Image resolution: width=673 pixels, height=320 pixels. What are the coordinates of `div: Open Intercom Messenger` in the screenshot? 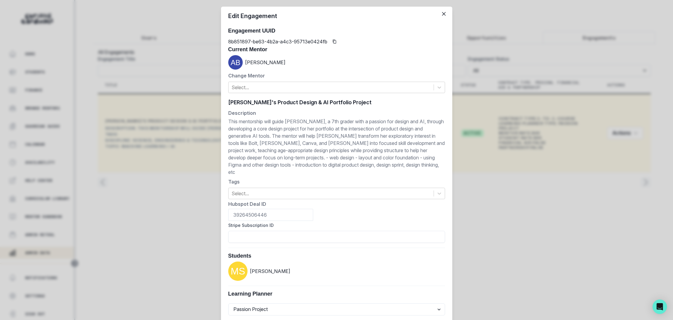 It's located at (660, 306).